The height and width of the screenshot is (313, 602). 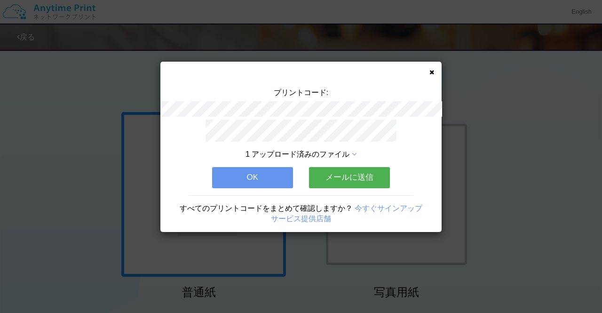 I want to click on a: 今すぐサインアップ, so click(x=388, y=208).